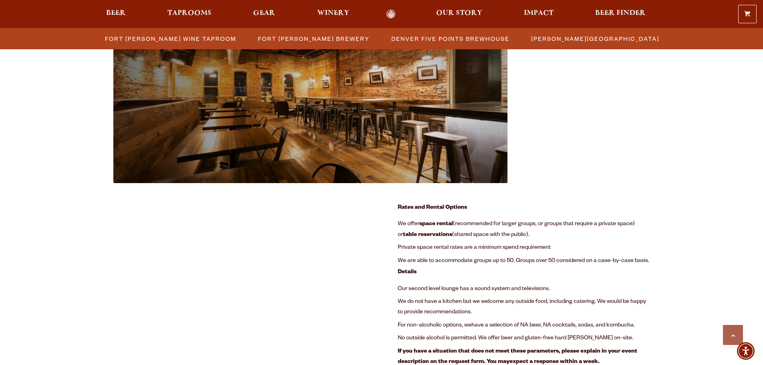 The image size is (763, 365). Describe the element at coordinates (264, 13) in the screenshot. I see `span: Gear` at that location.